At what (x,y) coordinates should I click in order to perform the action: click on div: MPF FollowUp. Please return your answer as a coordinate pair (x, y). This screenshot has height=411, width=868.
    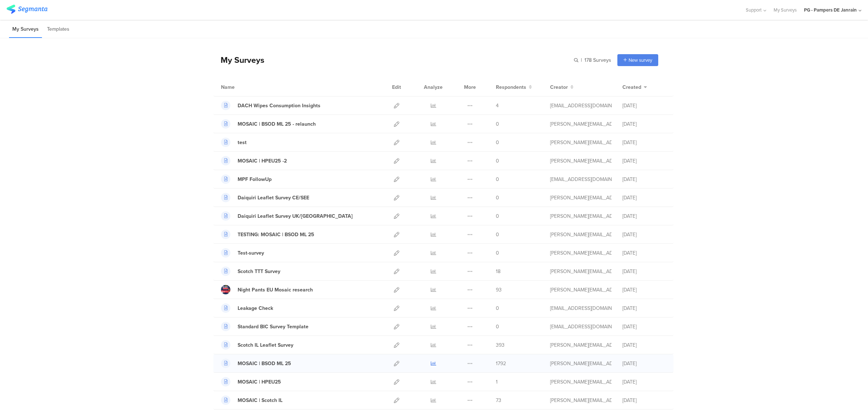
    Looking at the image, I should click on (254, 179).